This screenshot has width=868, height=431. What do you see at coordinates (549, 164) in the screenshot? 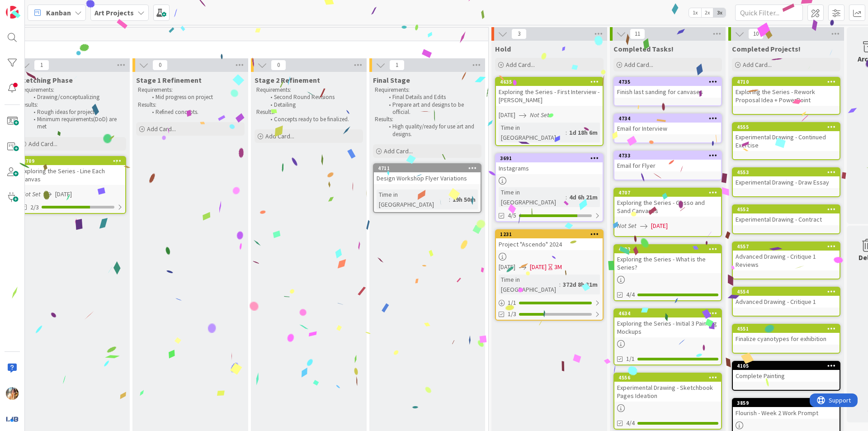
I see `div: 3691Instagrams` at bounding box center [549, 164].